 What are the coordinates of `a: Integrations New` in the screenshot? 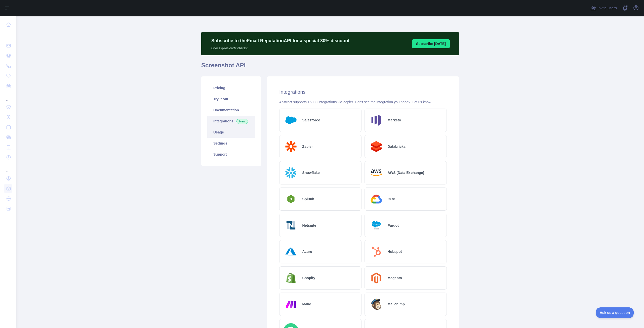 It's located at (231, 121).